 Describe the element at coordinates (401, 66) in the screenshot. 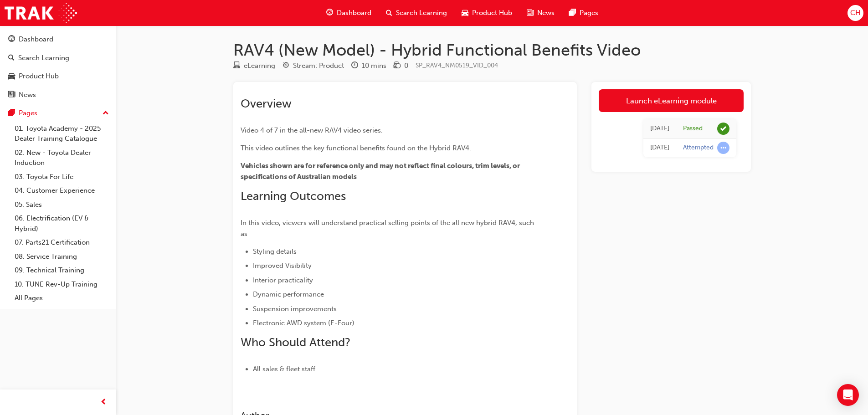

I see `div: Price` at that location.